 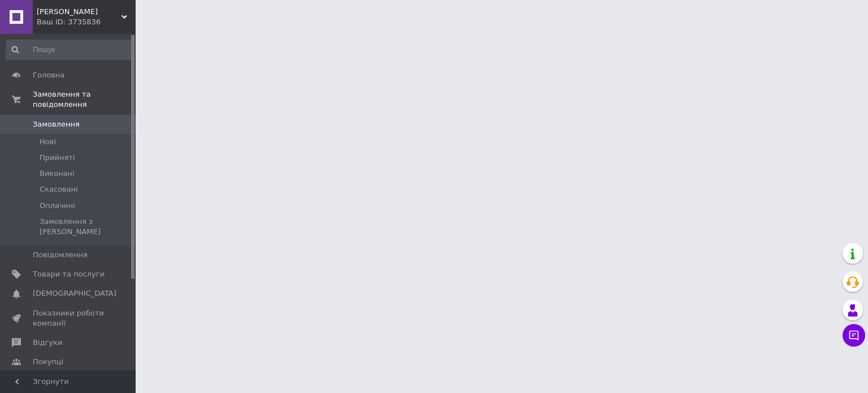 I want to click on span: Нові, so click(x=47, y=142).